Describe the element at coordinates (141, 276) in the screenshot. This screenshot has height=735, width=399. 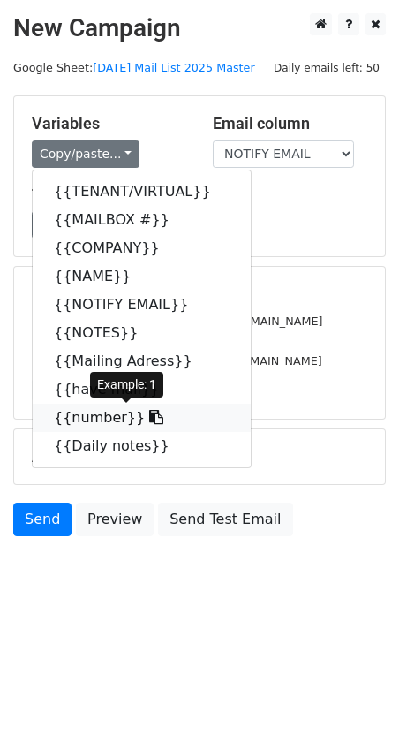
I see `a: {{NAME}}` at that location.